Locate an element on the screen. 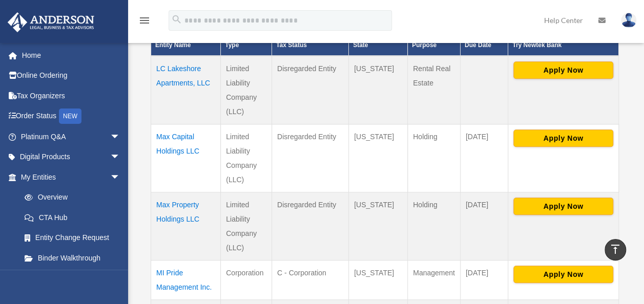  a: My Blueprint is located at coordinates (72, 278).